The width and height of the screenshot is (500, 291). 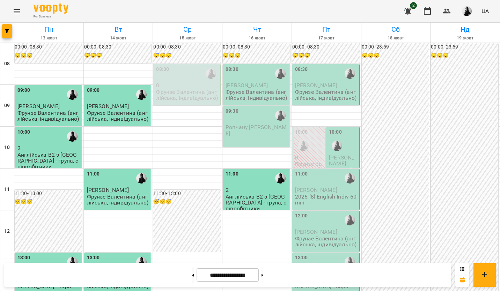 What do you see at coordinates (326, 29) in the screenshot?
I see `h6: Пт` at bounding box center [326, 29].